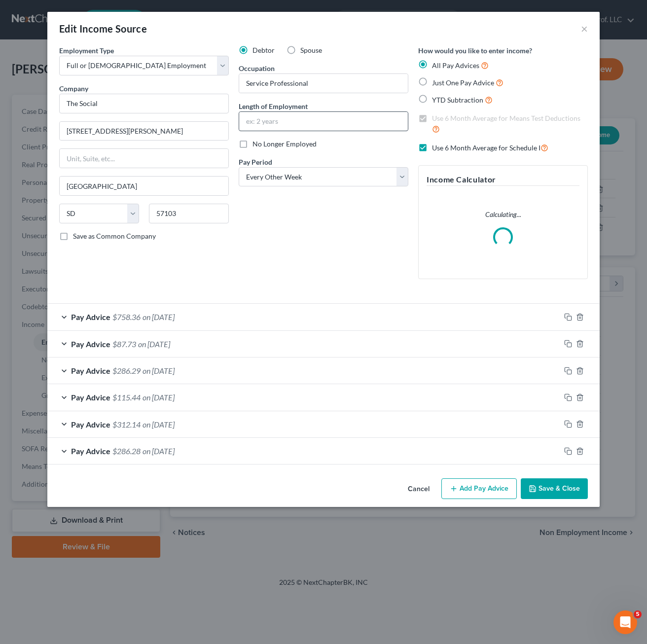  What do you see at coordinates (311, 50) in the screenshot?
I see `span: Spouse` at bounding box center [311, 50].